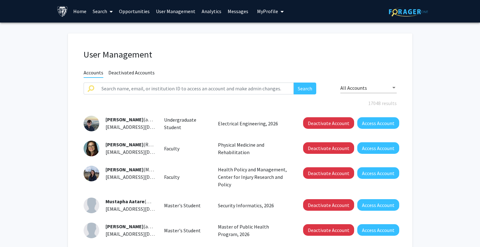 This screenshot has width=480, height=247. Describe the element at coordinates (131, 73) in the screenshot. I see `span: Deactivated Accounts` at that location.